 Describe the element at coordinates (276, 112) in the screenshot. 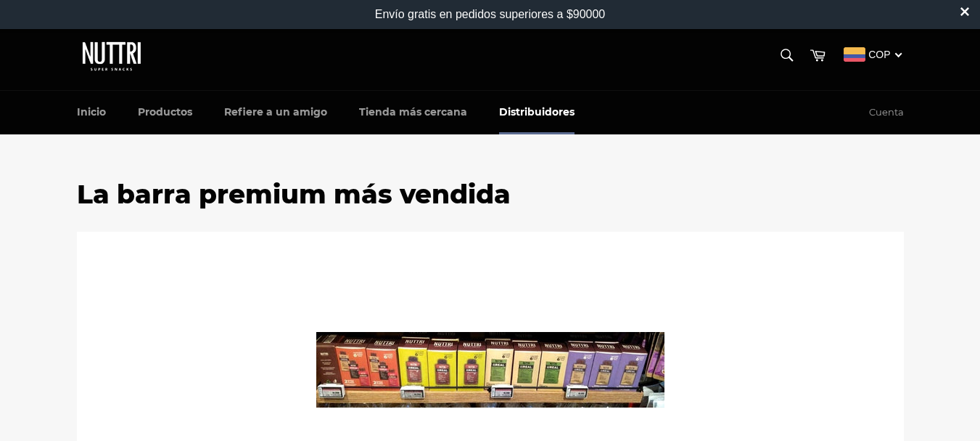

I see `a: Refiere a un amigo` at that location.